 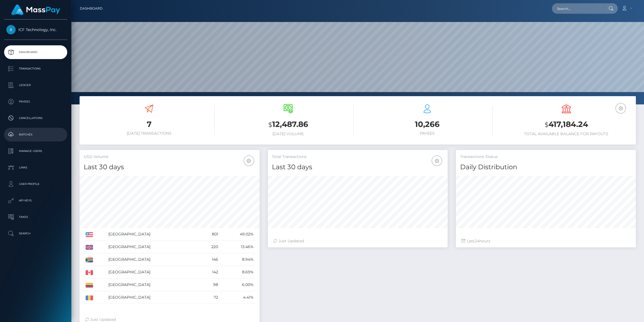 I want to click on h5: USD Volume, so click(x=169, y=157).